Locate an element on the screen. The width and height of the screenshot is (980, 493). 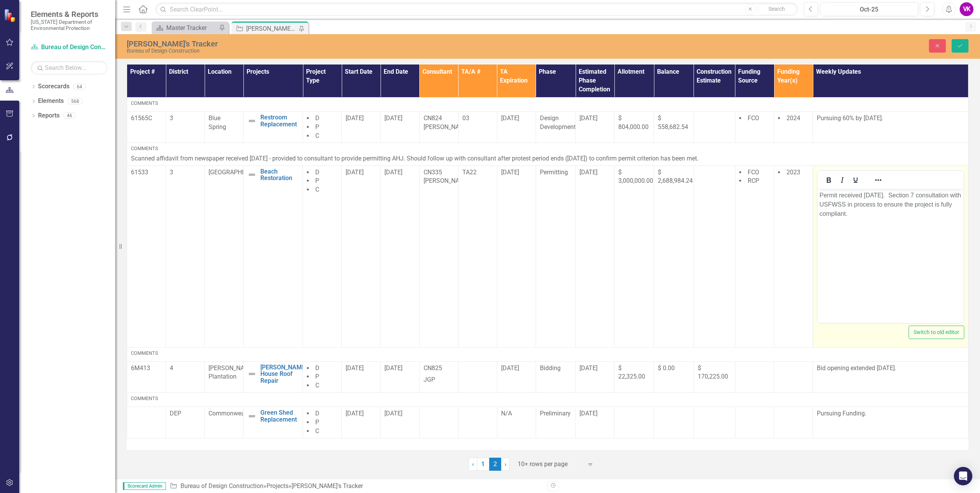
p: 61565C is located at coordinates (146, 118).